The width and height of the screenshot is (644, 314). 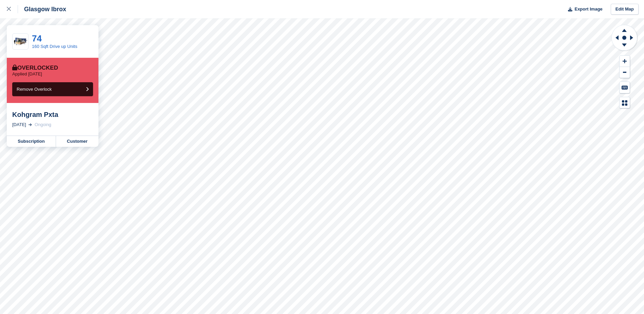 I want to click on span: Export Image, so click(x=588, y=10).